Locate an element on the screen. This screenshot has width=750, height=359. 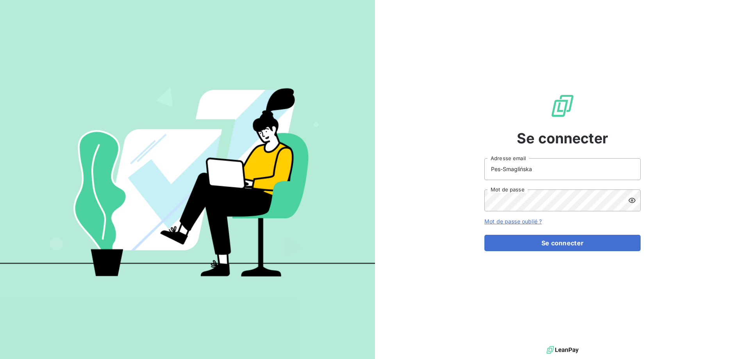
img: logo is located at coordinates (562, 350).